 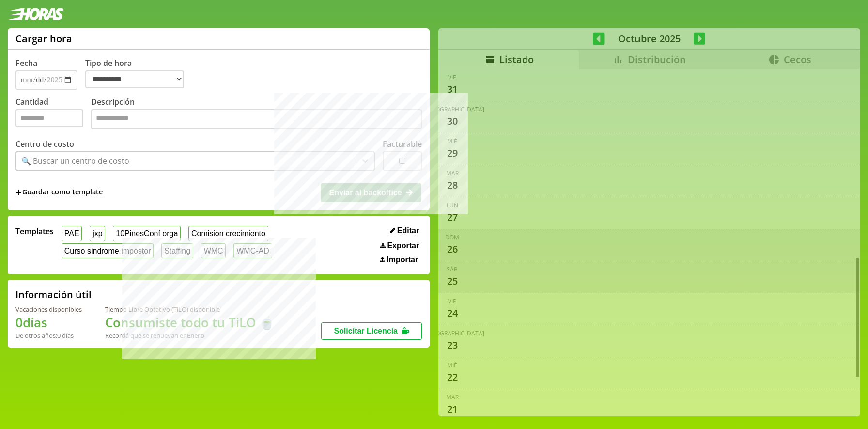 What do you see at coordinates (403, 245) in the screenshot?
I see `span: Exportar` at bounding box center [403, 245].